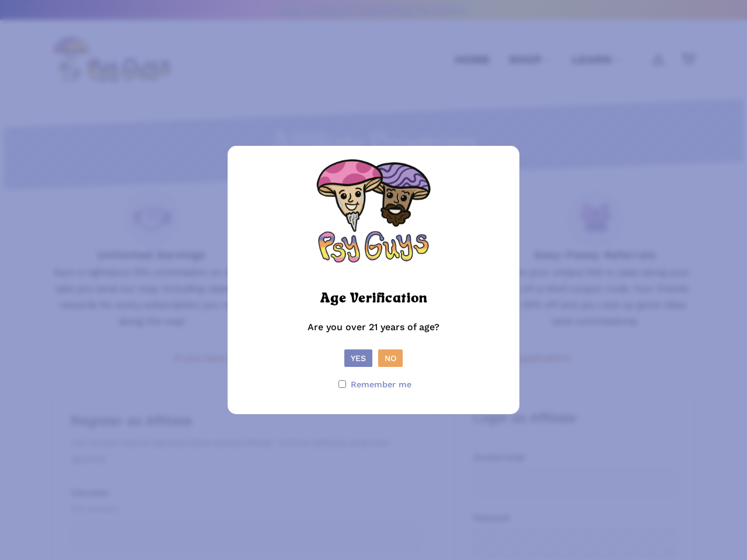  What do you see at coordinates (381, 384) in the screenshot?
I see `span: Remember me` at bounding box center [381, 384].